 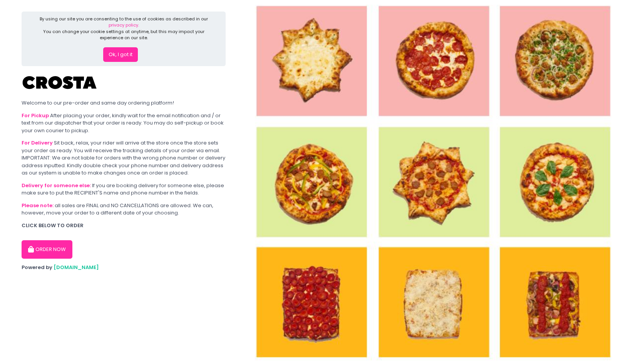 I want to click on b: Delivery for someone else:, so click(x=56, y=186).